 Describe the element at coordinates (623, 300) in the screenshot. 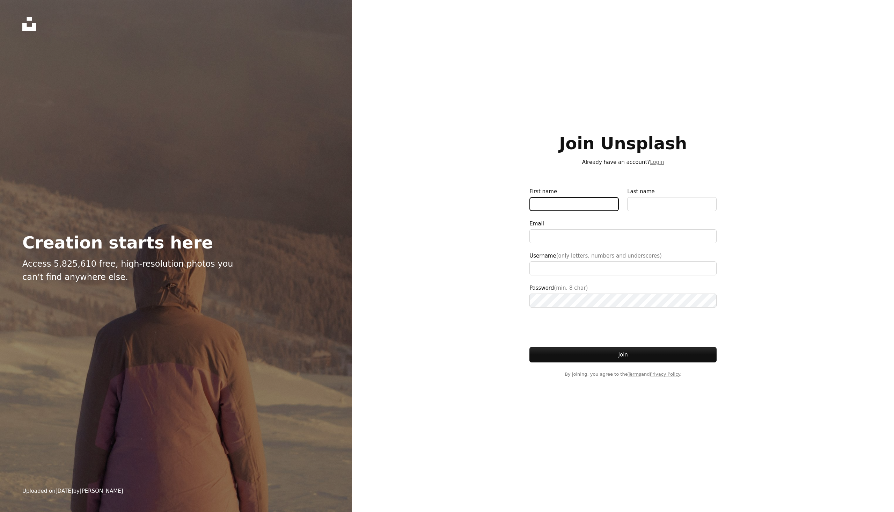

I see `input: Password(min. 8 char)` at that location.